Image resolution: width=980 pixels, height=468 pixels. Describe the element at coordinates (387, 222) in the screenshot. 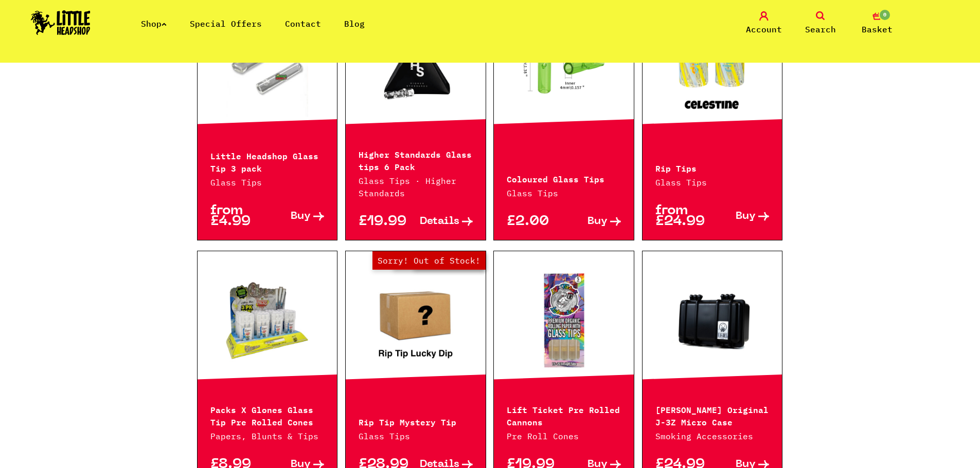

I see `p: £19.99` at that location.